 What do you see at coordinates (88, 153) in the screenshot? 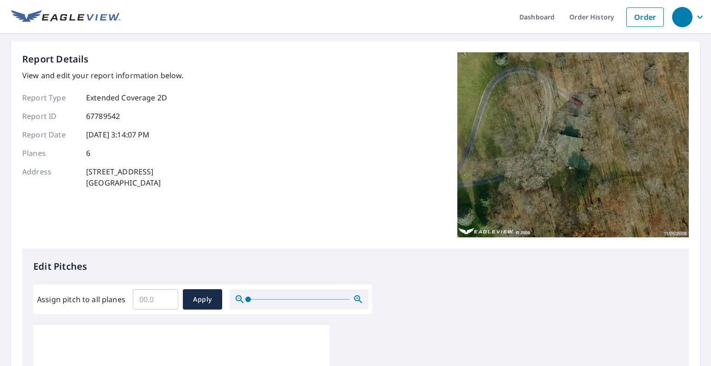
I see `p: 6` at bounding box center [88, 153].